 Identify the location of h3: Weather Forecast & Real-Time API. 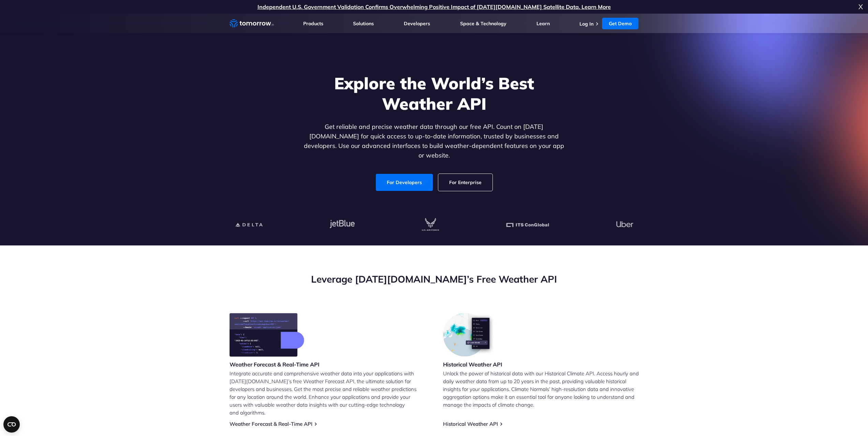
(275, 364).